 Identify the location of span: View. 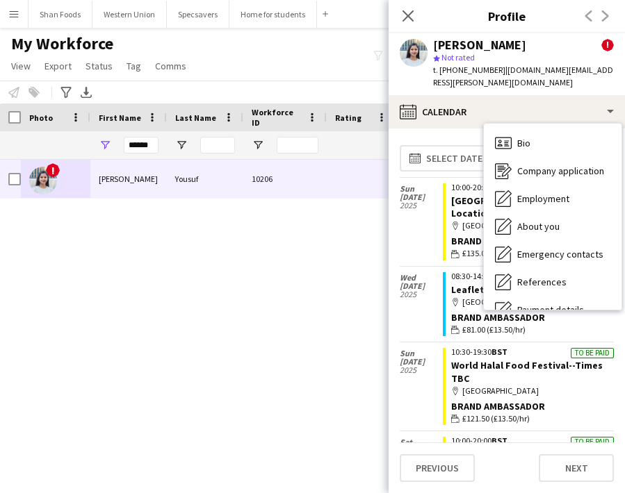
(21, 66).